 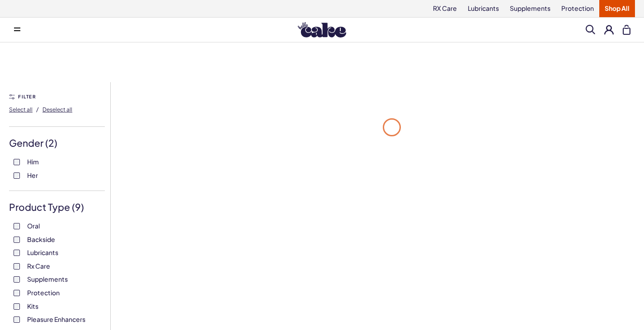 What do you see at coordinates (17, 320) in the screenshot?
I see `input: Pleasure Enhancers` at bounding box center [17, 320].